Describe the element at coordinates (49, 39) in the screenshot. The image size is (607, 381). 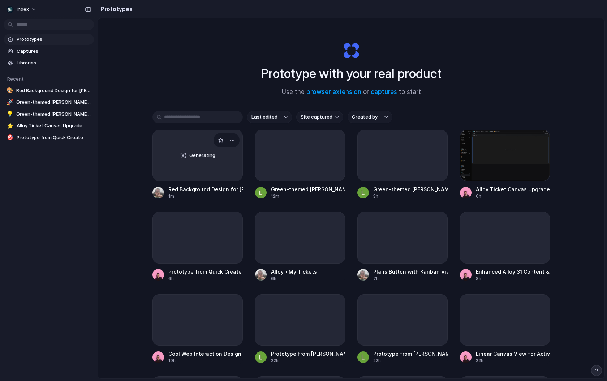
I see `a: Prototypes` at that location.